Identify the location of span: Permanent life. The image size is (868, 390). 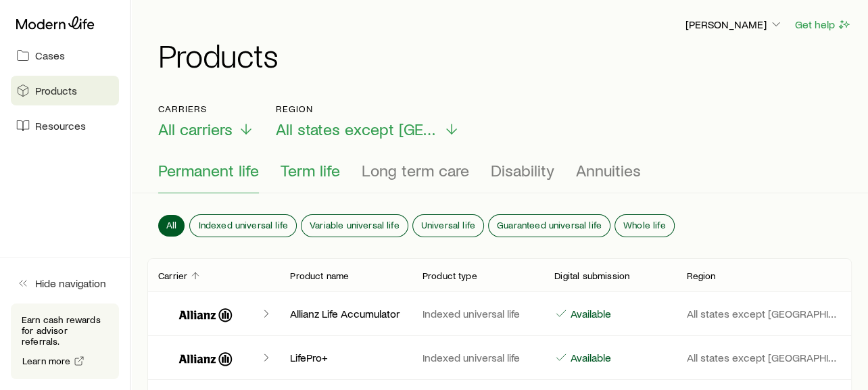
(208, 171).